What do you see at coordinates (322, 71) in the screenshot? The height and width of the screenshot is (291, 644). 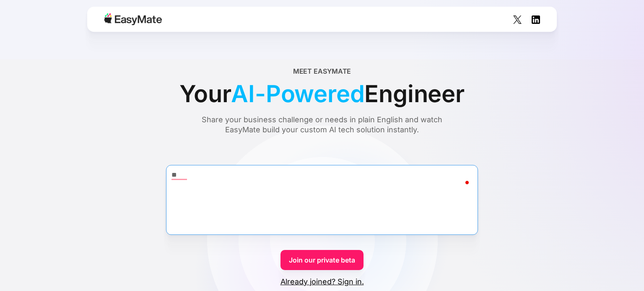 I see `div: Meet EasyMate` at bounding box center [322, 71].